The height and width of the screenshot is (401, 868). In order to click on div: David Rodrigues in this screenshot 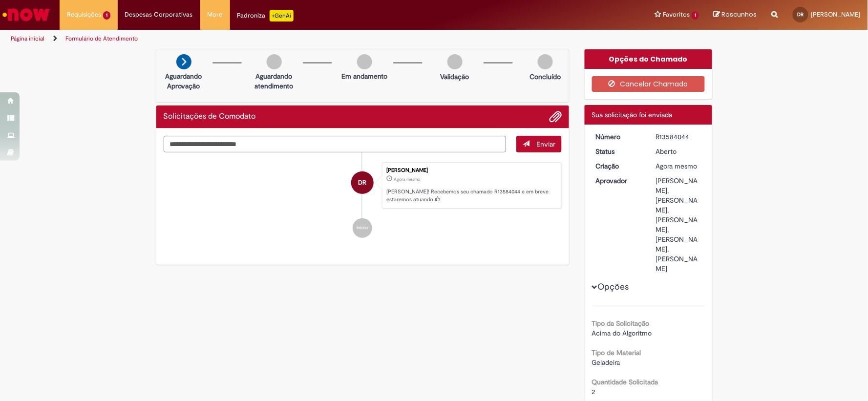, I will do `click(362, 183)`.